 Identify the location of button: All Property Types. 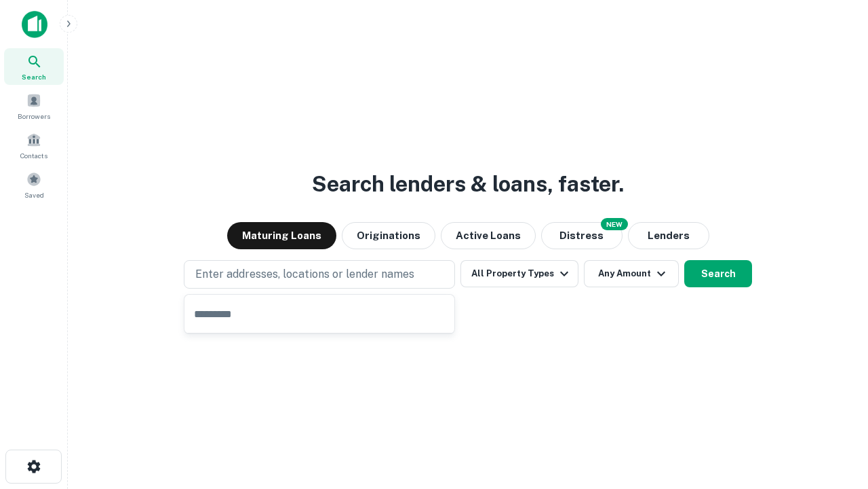
(519, 273).